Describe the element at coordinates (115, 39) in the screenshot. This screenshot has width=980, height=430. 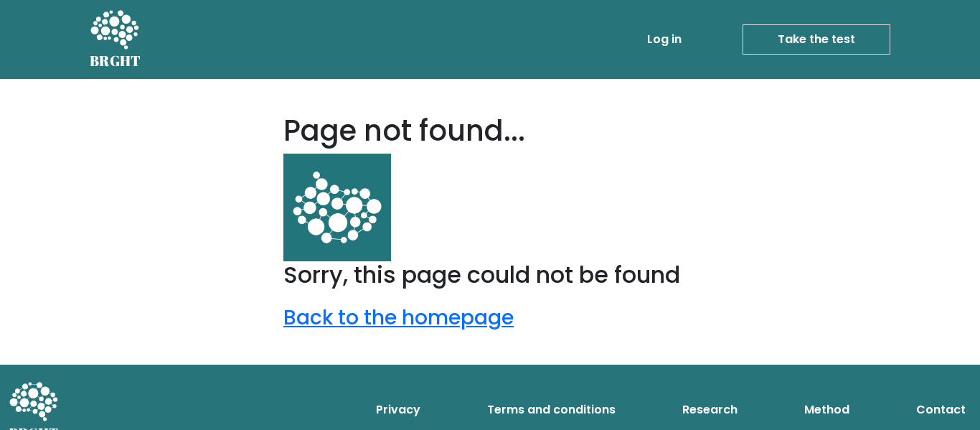
I see `a: BRGHT` at that location.